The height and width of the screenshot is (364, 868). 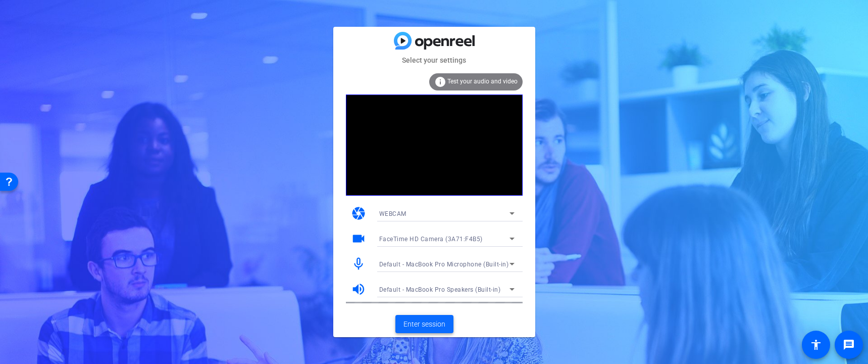 What do you see at coordinates (359, 289) in the screenshot?
I see `mat-icon: volume_up` at bounding box center [359, 289].